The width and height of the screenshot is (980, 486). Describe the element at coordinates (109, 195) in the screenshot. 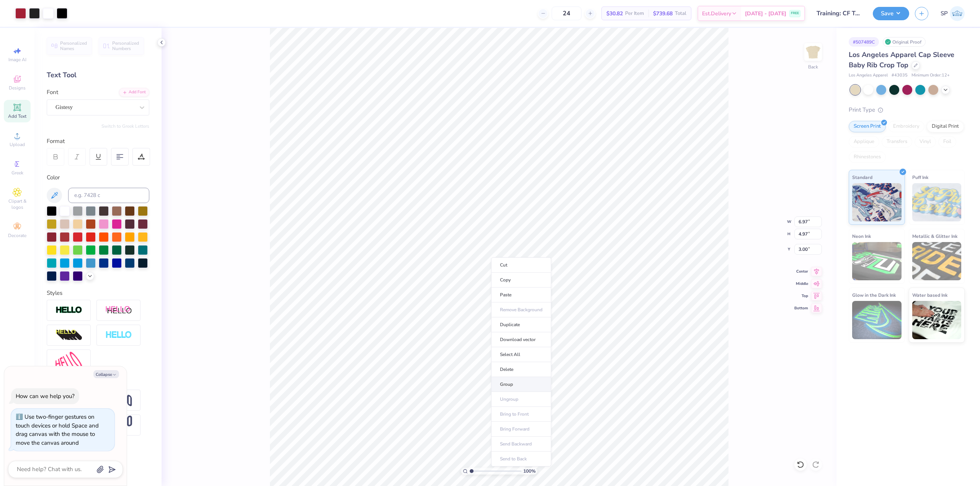

I see `input: e.g. 7428 c` at that location.